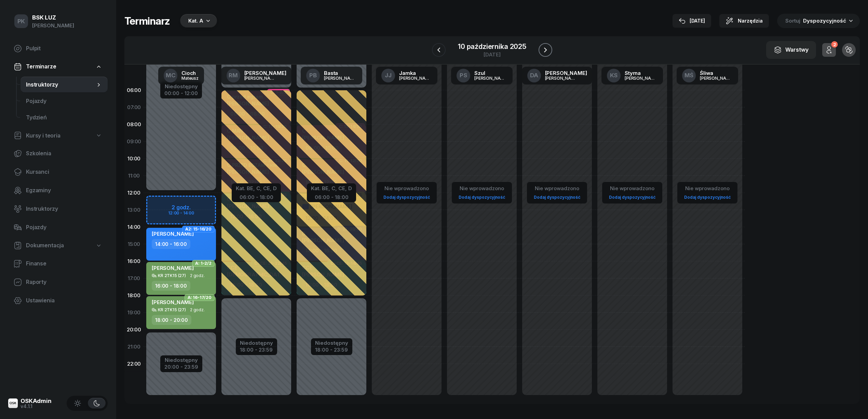  What do you see at coordinates (171, 244) in the screenshot?
I see `div: 14:00 - 16:00` at bounding box center [171, 244].